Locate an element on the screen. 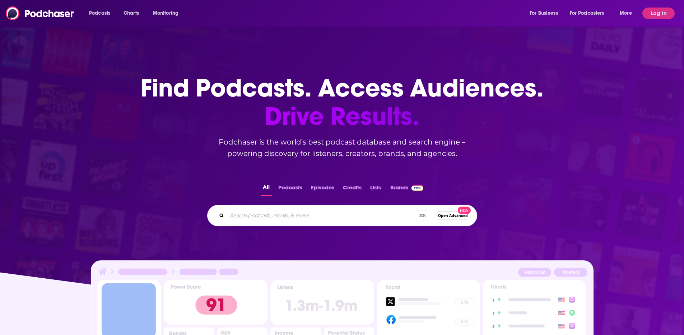  button: Episodes is located at coordinates (322, 189).